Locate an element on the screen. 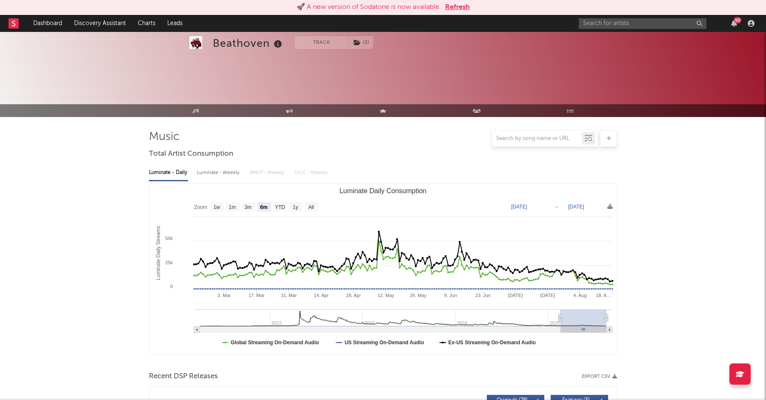 The height and width of the screenshot is (400, 766). text: 3m is located at coordinates (248, 207).